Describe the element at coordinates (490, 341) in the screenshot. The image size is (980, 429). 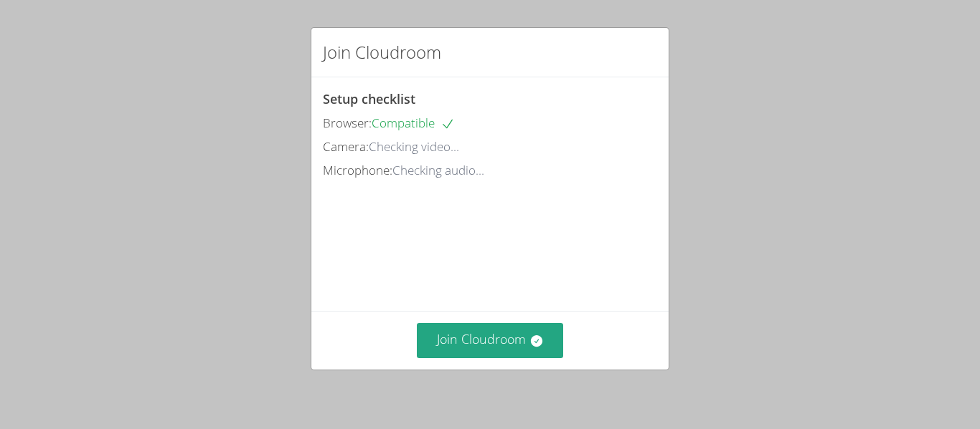
I see `button: Join Cloudroom` at that location.